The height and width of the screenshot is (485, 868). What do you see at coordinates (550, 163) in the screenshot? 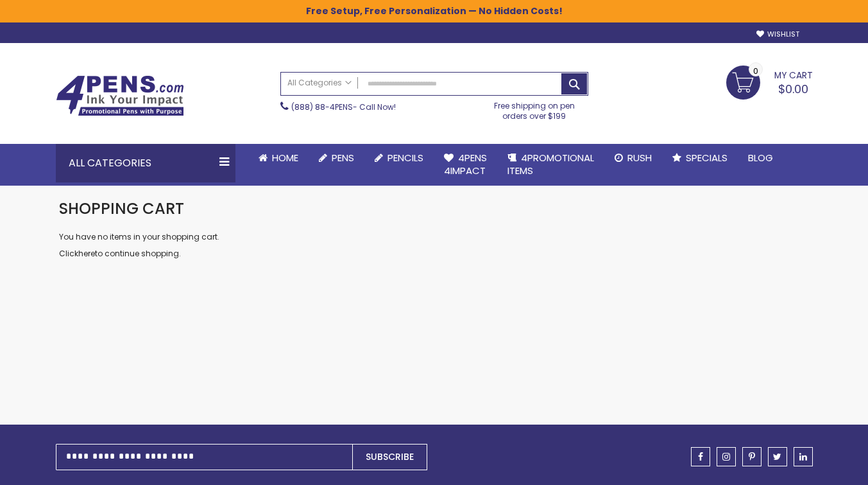
I see `span: 4PROMOTIONAL ITEMS` at bounding box center [550, 163].